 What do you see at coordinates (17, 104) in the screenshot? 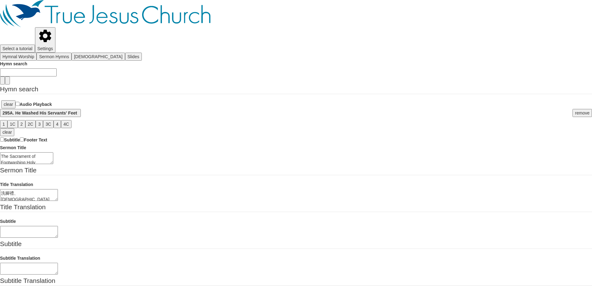
I see `input: Audio Playback` at bounding box center [17, 104].